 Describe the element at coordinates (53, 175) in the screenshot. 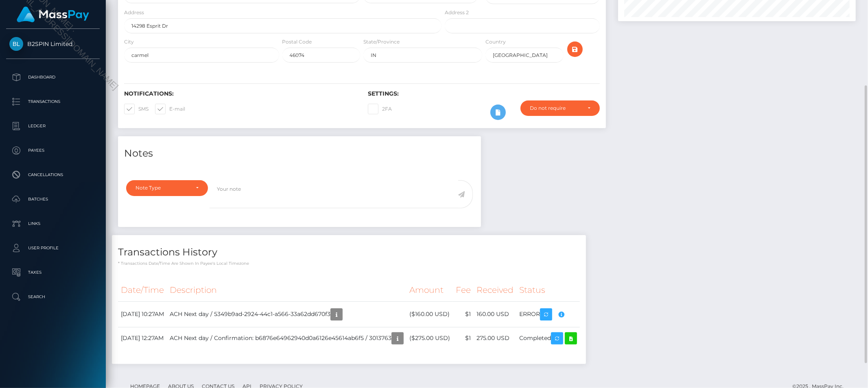

I see `a: Cancellations` at that location.